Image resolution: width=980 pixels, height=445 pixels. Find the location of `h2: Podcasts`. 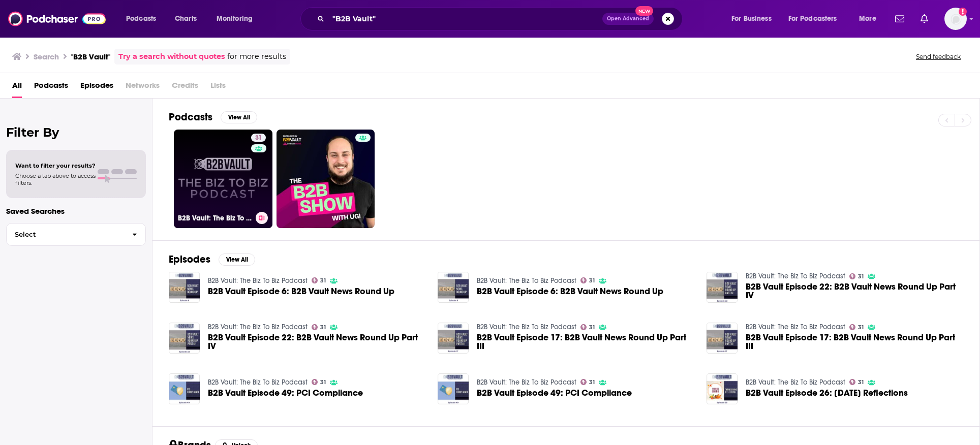

h2: Podcasts is located at coordinates (191, 117).